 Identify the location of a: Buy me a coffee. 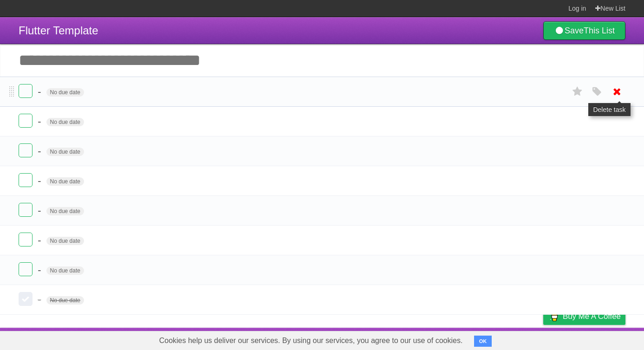
(585, 316).